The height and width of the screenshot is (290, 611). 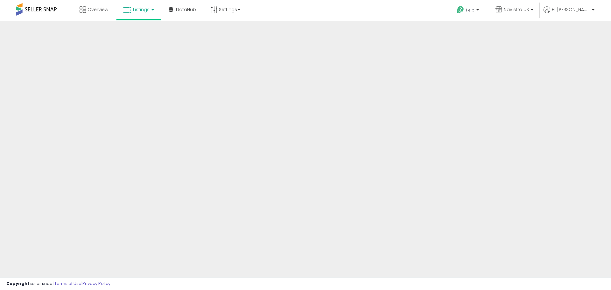 I want to click on a: Help, so click(x=469, y=11).